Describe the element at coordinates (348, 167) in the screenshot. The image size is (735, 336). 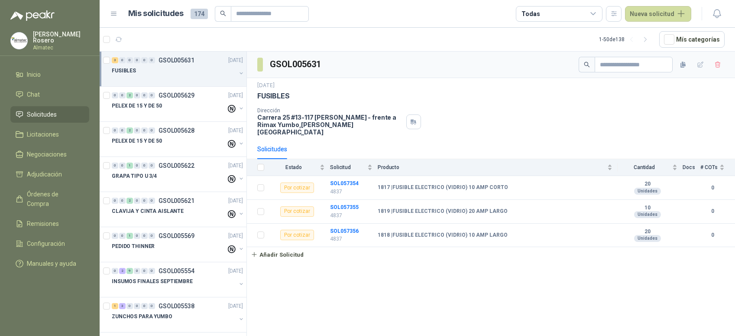
I see `span: Solicitud` at that location.